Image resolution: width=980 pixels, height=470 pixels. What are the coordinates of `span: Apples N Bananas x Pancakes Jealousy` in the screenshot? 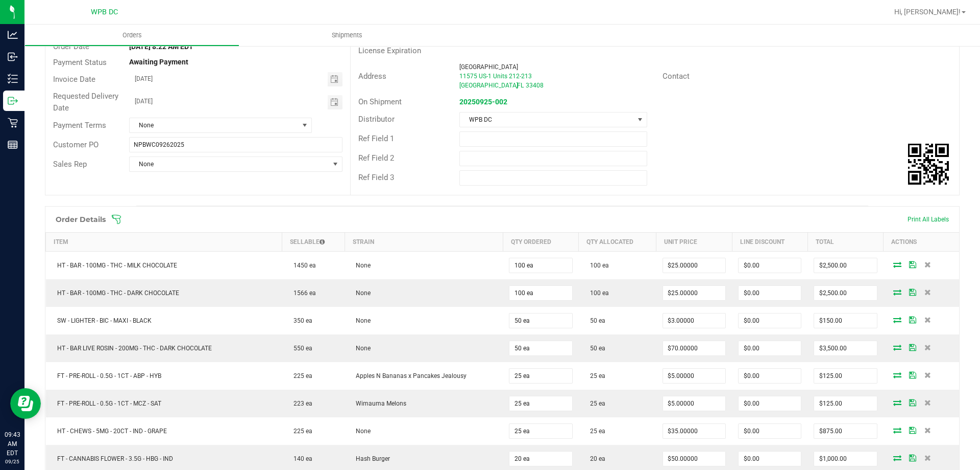 It's located at (409, 376).